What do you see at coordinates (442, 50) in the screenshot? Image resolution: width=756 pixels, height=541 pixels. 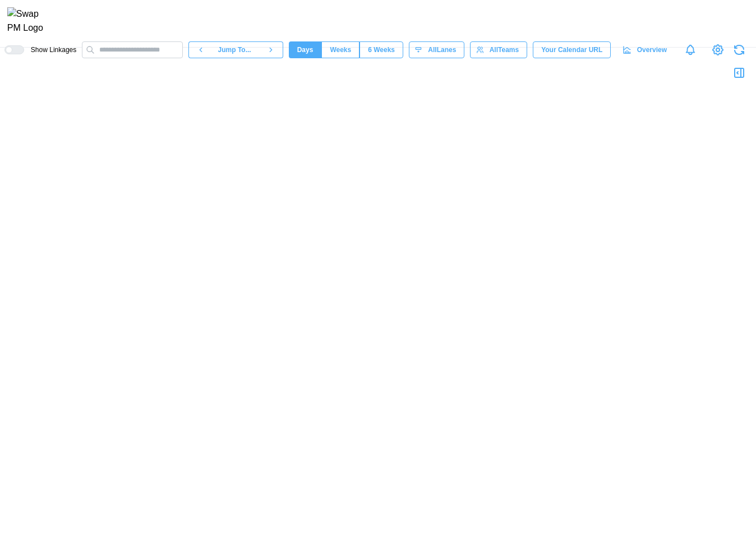 I see `span: All Lanes` at bounding box center [442, 50].